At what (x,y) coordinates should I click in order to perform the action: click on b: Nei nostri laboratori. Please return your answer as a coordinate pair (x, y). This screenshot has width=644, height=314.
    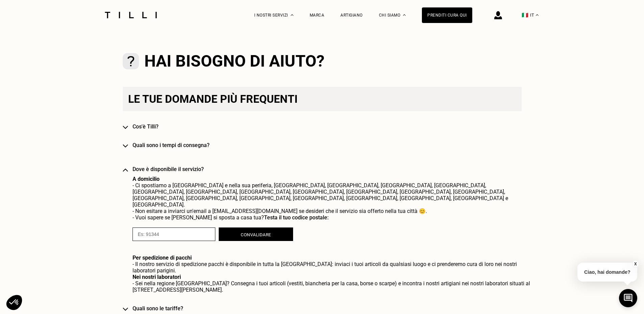
    Looking at the image, I should click on (156, 277).